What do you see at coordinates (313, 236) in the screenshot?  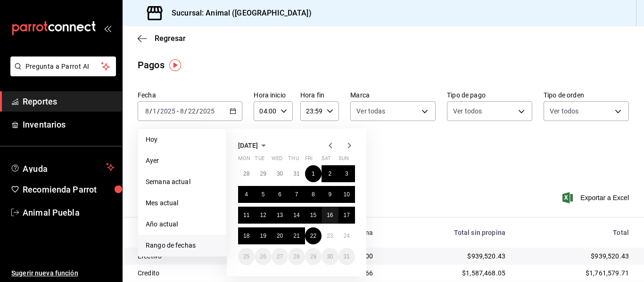 I see `abbr: August 22, 2025` at bounding box center [313, 236].